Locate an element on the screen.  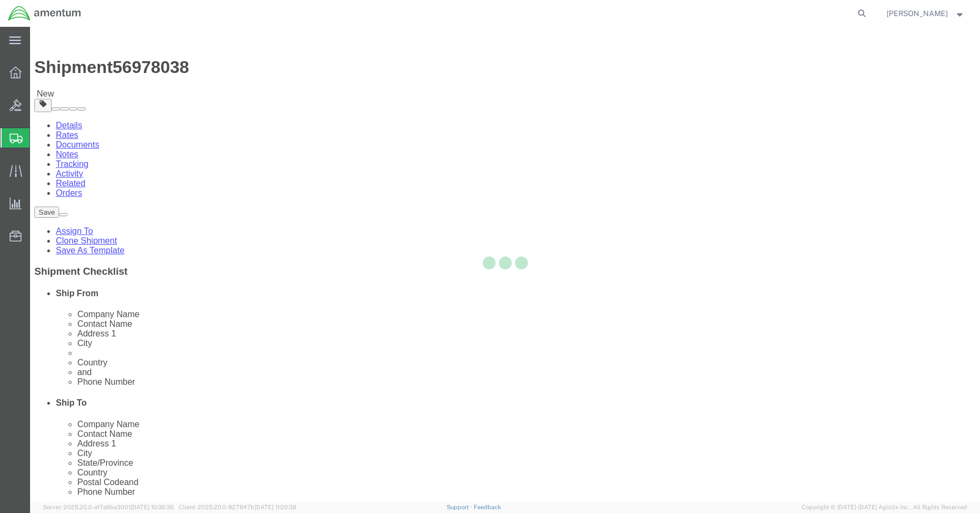
a: Feedback is located at coordinates (487, 507).